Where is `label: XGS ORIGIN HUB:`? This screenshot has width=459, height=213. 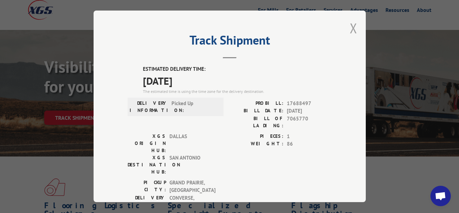 label: XGS ORIGIN HUB: is located at coordinates (147, 143).